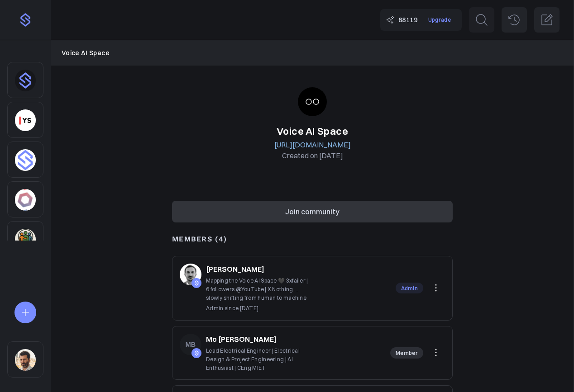 This screenshot has width=574, height=392. I want to click on a: Upgrade, so click(439, 19).